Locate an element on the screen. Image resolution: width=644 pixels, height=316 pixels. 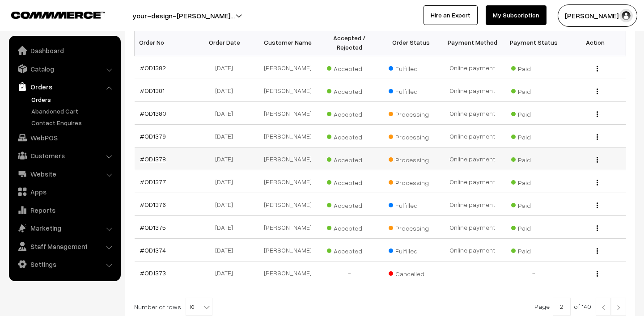
a: Website is located at coordinates (64, 174).